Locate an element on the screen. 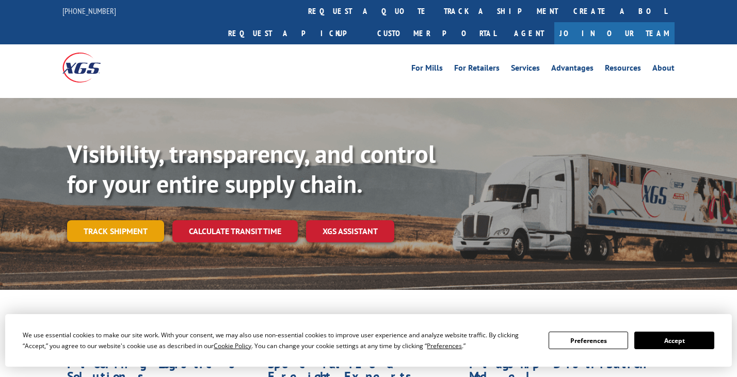 This screenshot has width=737, height=377. a: Customer Portal is located at coordinates (436, 33).